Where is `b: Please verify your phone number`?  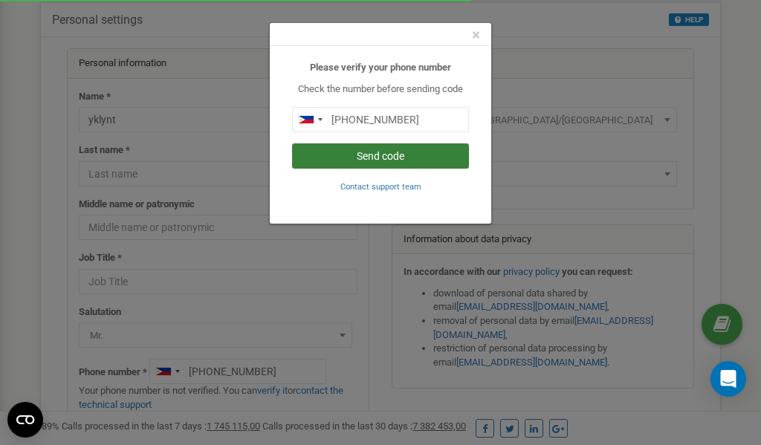 b: Please verify your phone number is located at coordinates (380, 67).